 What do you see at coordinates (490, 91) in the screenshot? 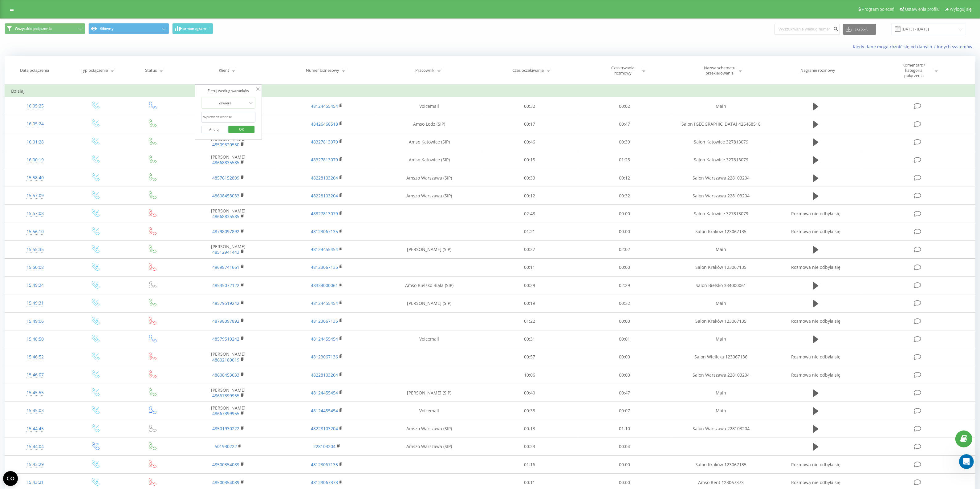
I see `td: Dzisiaj` at bounding box center [490, 91].